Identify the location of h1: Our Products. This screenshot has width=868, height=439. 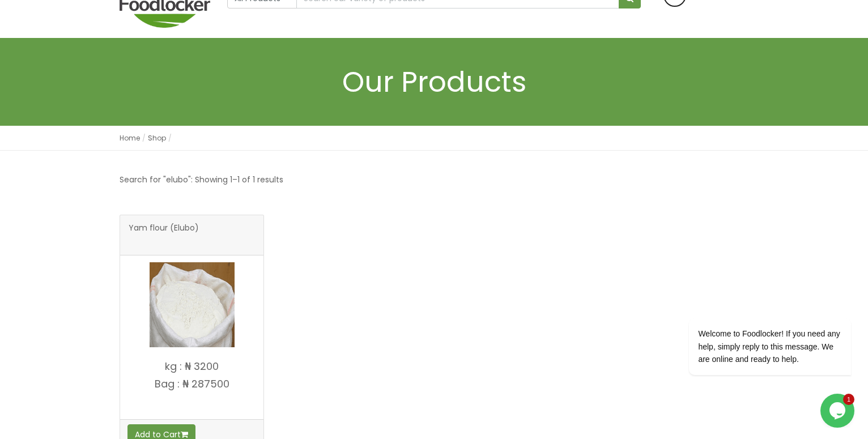
(434, 82).